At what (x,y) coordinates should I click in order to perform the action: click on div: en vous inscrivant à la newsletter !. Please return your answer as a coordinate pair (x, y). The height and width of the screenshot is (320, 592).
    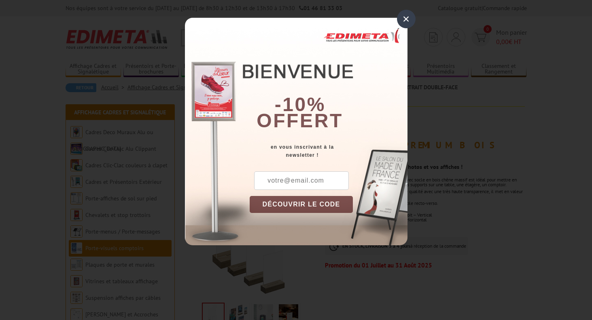
    Looking at the image, I should click on (329, 151).